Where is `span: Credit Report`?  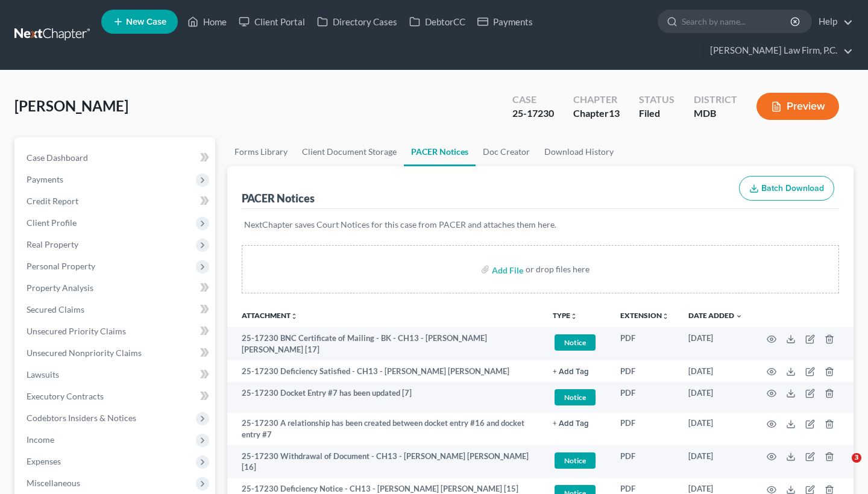
span: Credit Report is located at coordinates (52, 201).